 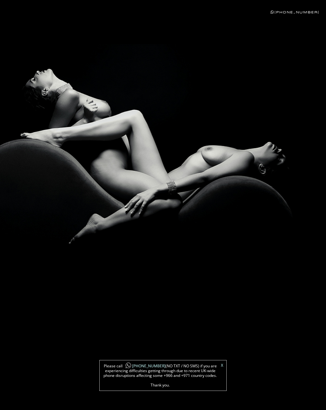 I want to click on div: Local Time 11:47 PM, so click(x=28, y=5).